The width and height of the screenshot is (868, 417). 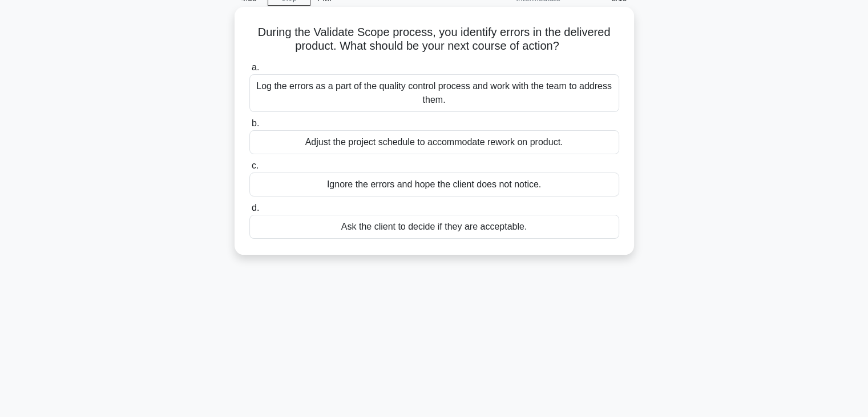 I want to click on div: Adjust the project schedule to accommodate rework on product., so click(x=434, y=142).